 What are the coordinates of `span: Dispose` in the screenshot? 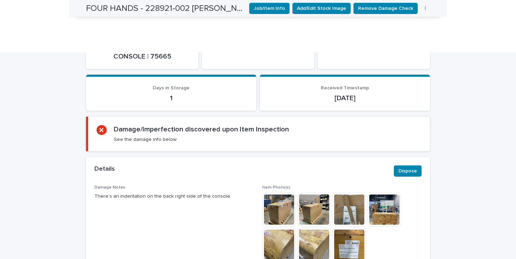 It's located at (407, 171).